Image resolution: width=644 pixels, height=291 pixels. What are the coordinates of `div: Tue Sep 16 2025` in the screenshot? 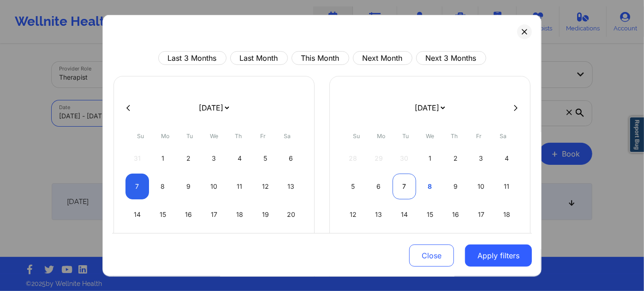 It's located at (188, 215).